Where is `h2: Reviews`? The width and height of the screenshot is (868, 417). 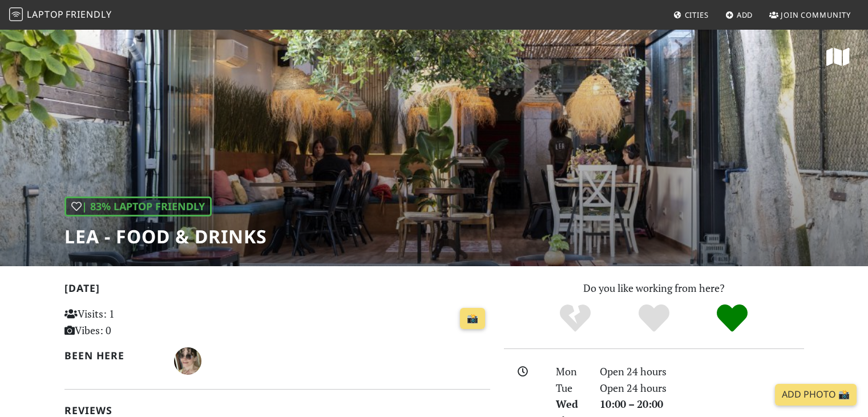 h2: Reviews is located at coordinates (277, 410).